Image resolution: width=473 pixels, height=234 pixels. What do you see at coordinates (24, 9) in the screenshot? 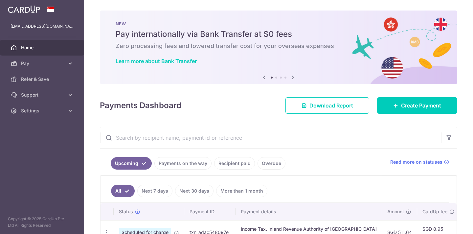
I see `img: CardUp` at bounding box center [24, 9].